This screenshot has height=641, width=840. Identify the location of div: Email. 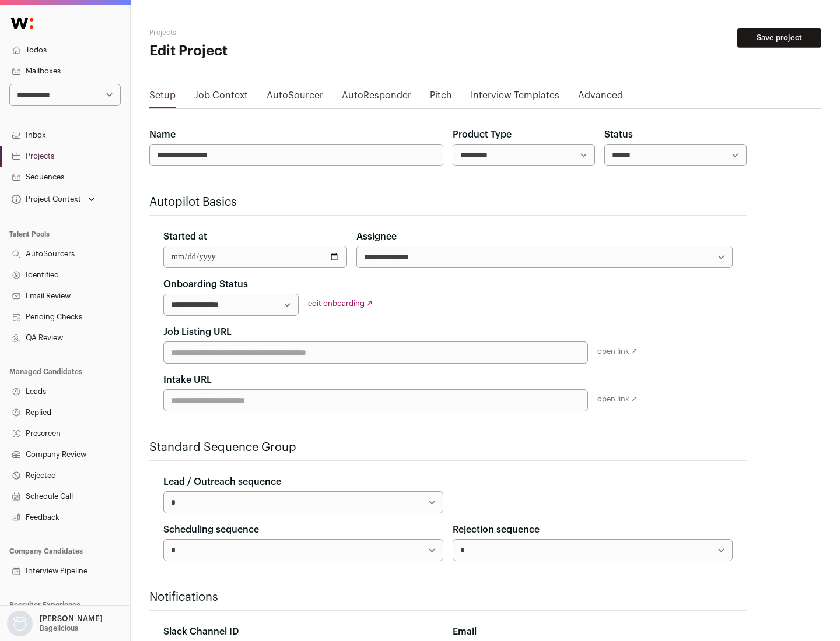
(593, 632).